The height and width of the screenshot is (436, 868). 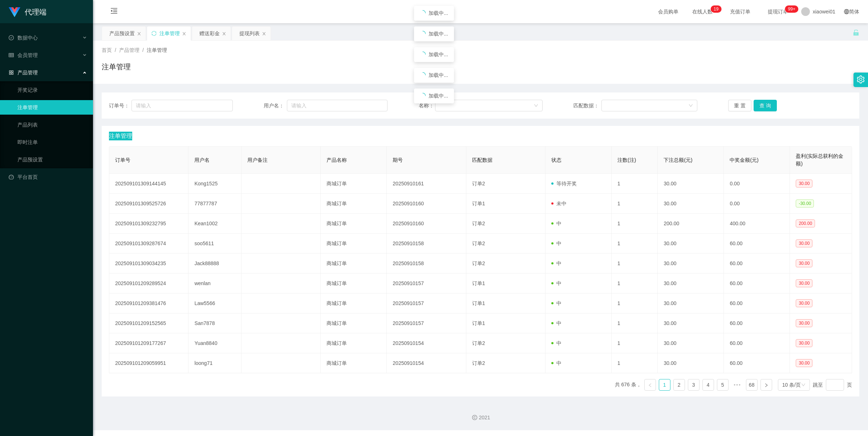 I want to click on td: 20250910161, so click(x=427, y=184).